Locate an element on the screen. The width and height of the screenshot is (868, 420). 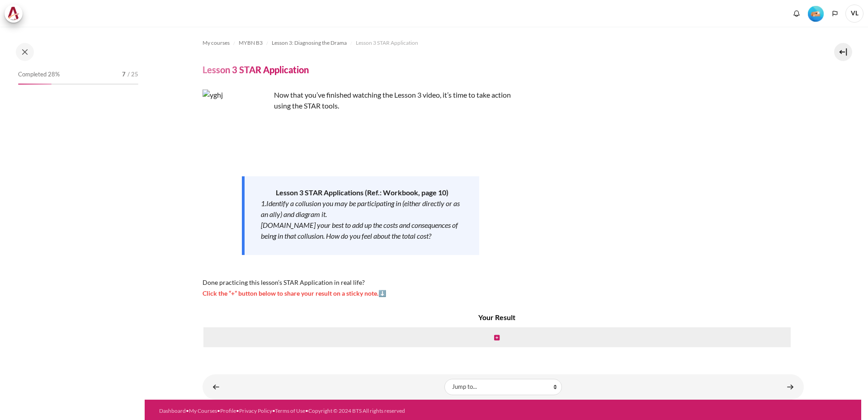
a: Your Buddy Group Check-In #1 ► is located at coordinates (790, 386).